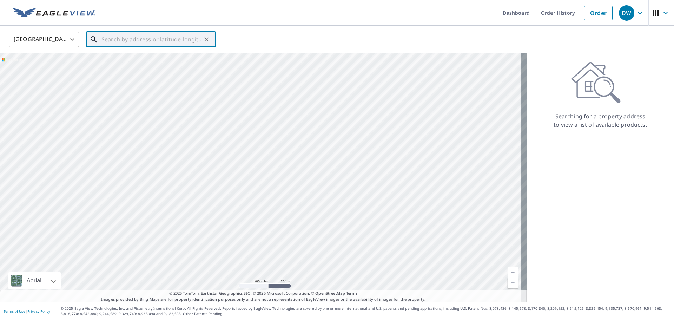 This screenshot has height=320, width=674. What do you see at coordinates (626, 13) in the screenshot?
I see `div: DW` at bounding box center [626, 13].